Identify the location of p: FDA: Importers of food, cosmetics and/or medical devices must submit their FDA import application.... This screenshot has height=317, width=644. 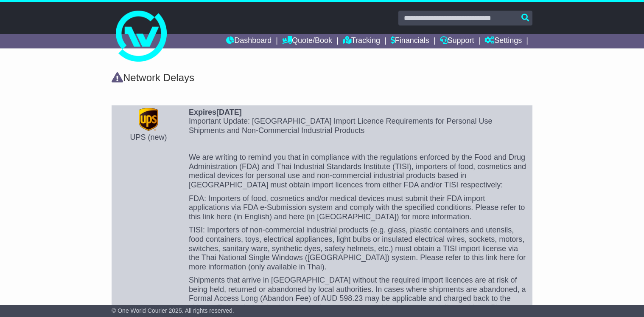
(358, 208).